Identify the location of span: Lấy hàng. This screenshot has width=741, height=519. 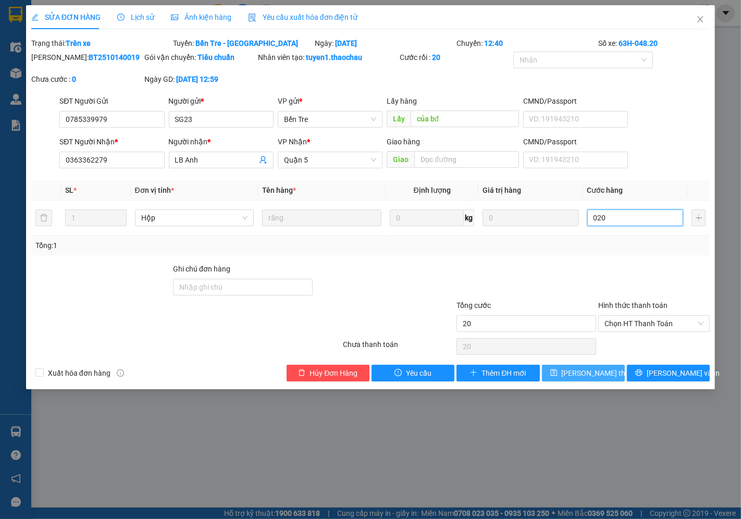
(402, 101).